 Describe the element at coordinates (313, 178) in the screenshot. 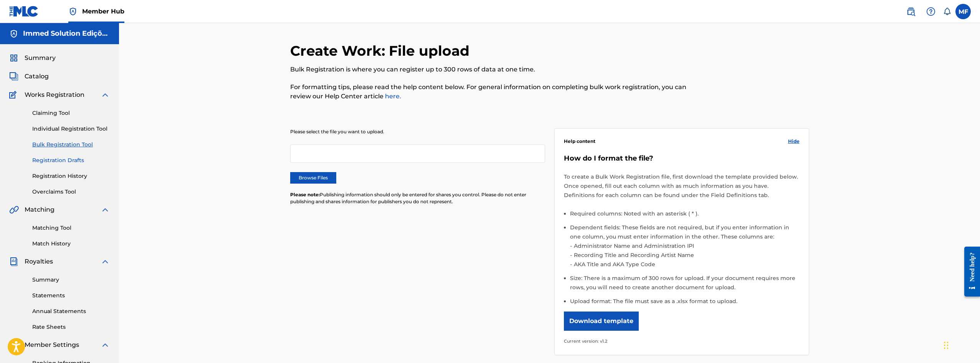

I see `label: Browse Files` at that location.